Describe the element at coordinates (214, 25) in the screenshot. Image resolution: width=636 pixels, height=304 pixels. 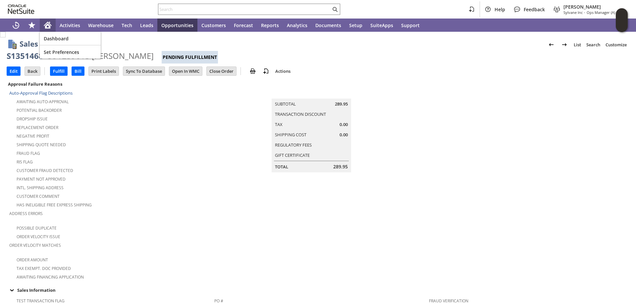
I see `a: Customers` at that location.